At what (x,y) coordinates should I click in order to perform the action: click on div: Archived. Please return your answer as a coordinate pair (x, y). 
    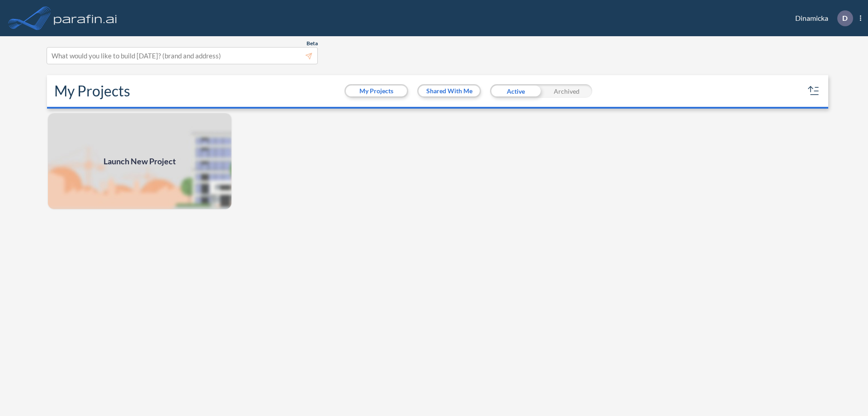
    Looking at the image, I should click on (566, 91).